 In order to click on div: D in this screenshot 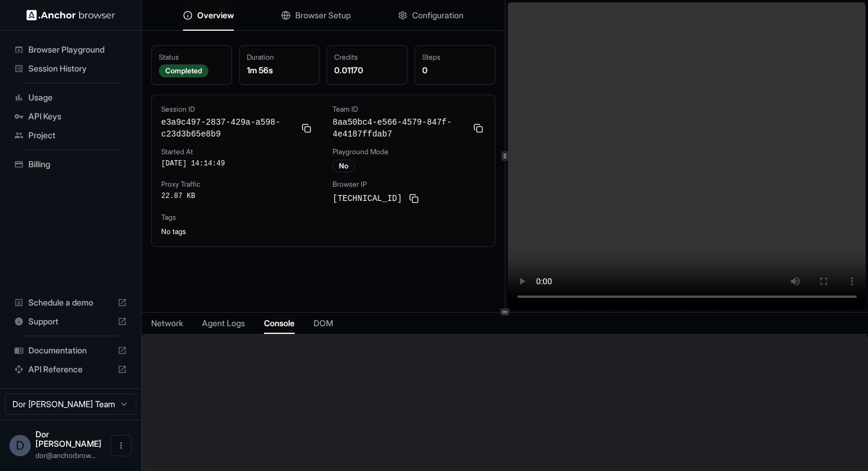, I will do `click(20, 445)`.